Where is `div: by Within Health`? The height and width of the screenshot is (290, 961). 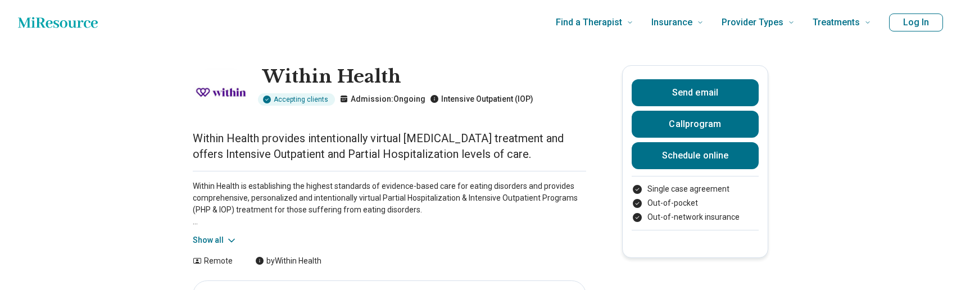 div: by Within Health is located at coordinates (288, 261).